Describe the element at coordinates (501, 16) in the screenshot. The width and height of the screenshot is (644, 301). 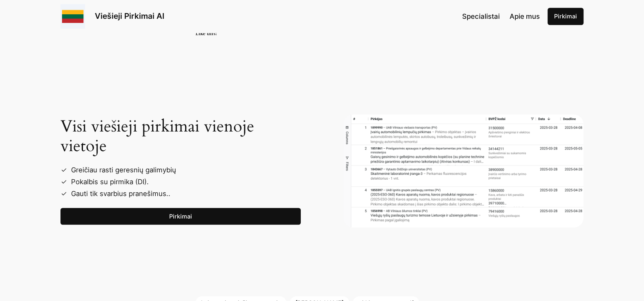
I see `nav: Navigation` at that location.